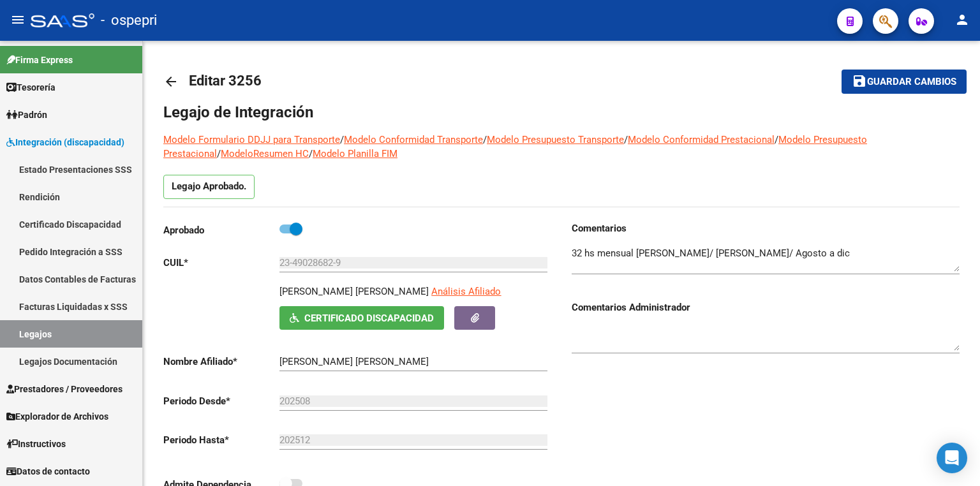 Image resolution: width=980 pixels, height=486 pixels. Describe the element at coordinates (64, 389) in the screenshot. I see `span: Prestadores / Proveedores` at that location.